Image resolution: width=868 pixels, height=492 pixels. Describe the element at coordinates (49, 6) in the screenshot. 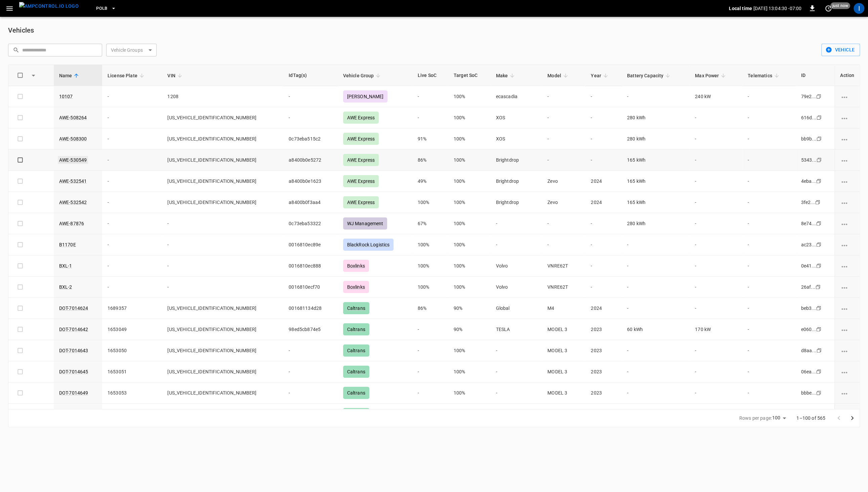

I see `img: ampcontrol.io logo` at that location.